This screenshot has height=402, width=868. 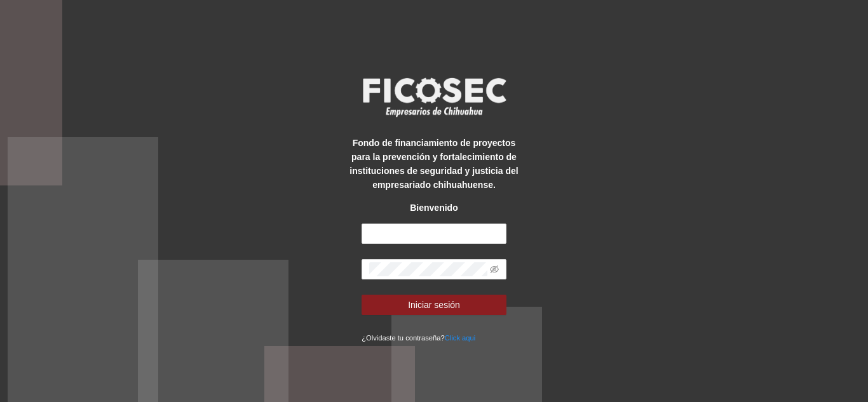 I want to click on span: Iniciar sesión, so click(x=434, y=305).